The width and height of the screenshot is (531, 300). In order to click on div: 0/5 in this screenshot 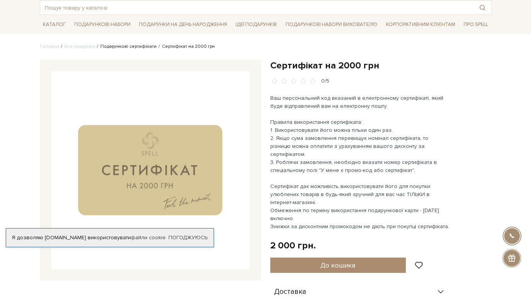, I will do `click(325, 81)`.